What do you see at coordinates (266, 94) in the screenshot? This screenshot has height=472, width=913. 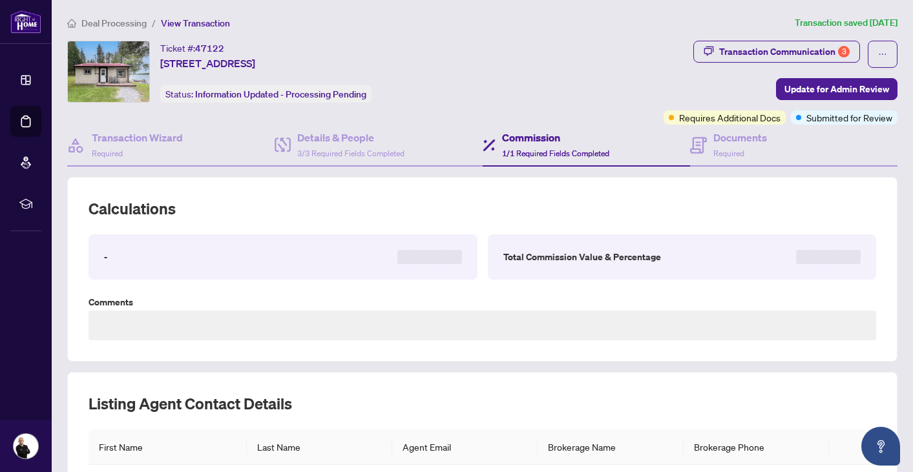 I see `div: Status:` at bounding box center [266, 94].